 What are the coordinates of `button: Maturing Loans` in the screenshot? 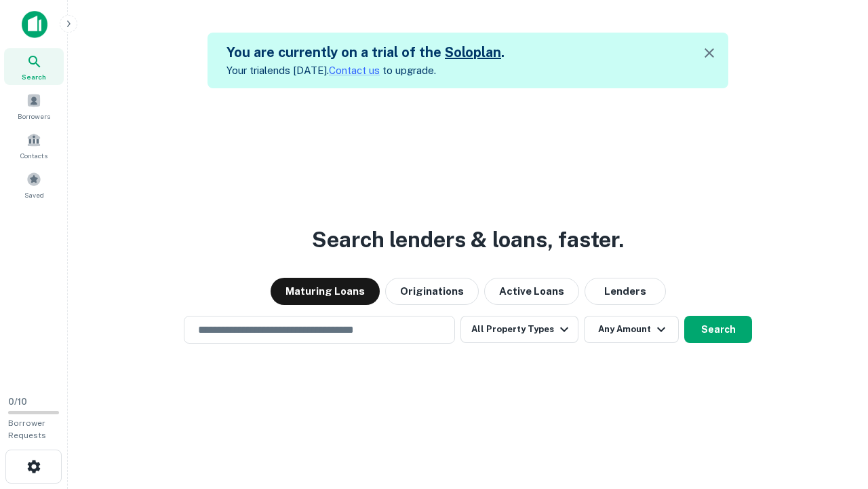 It's located at (324, 291).